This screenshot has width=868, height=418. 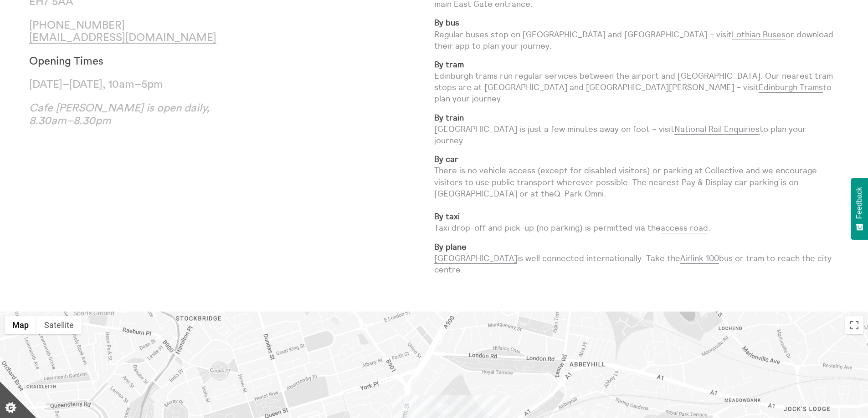 What do you see at coordinates (447, 216) in the screenshot?
I see `strong: By taxi` at bounding box center [447, 216].